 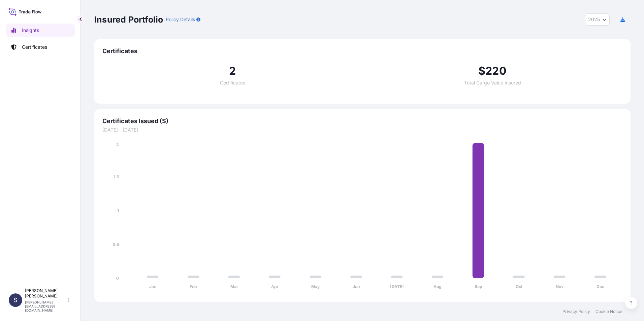 What do you see at coordinates (34, 47) in the screenshot?
I see `p: Certificates` at bounding box center [34, 47].